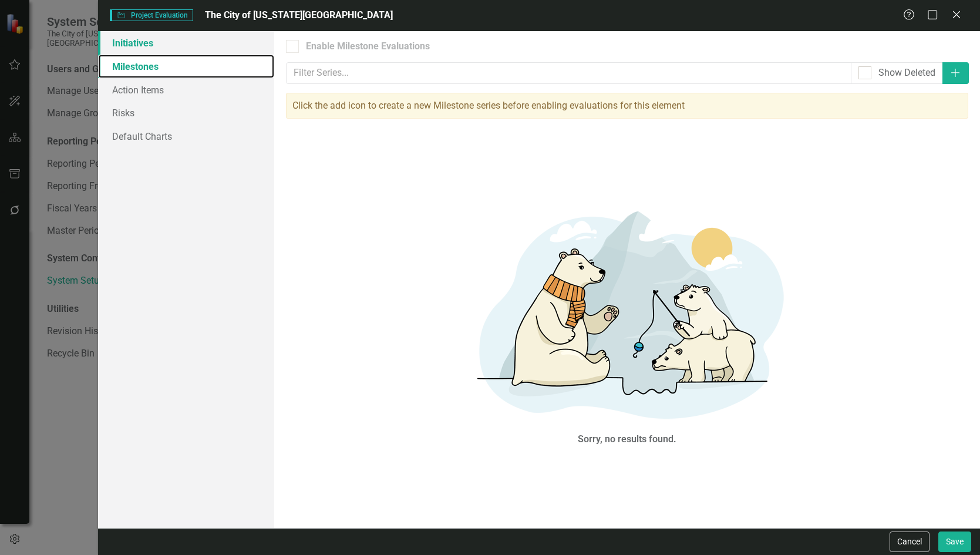  What do you see at coordinates (627, 439) in the screenshot?
I see `div: Sorry, no results found.` at bounding box center [627, 439].